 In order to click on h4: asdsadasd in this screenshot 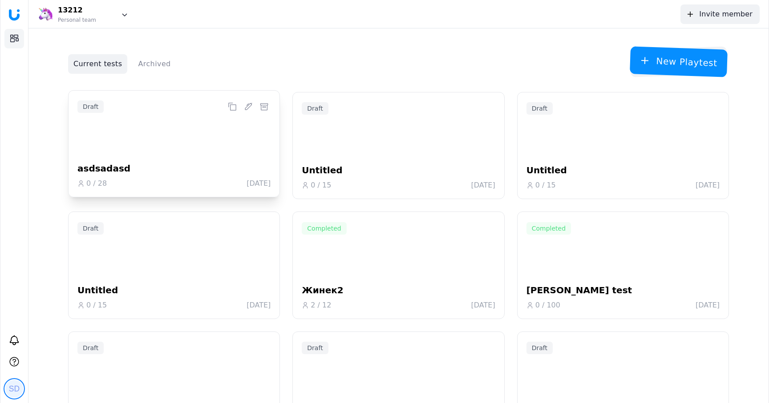, I will do `click(174, 169)`.